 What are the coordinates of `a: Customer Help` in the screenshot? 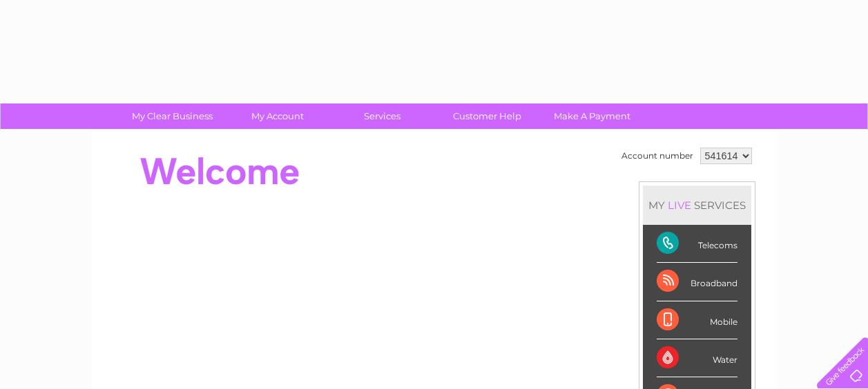 It's located at (487, 116).